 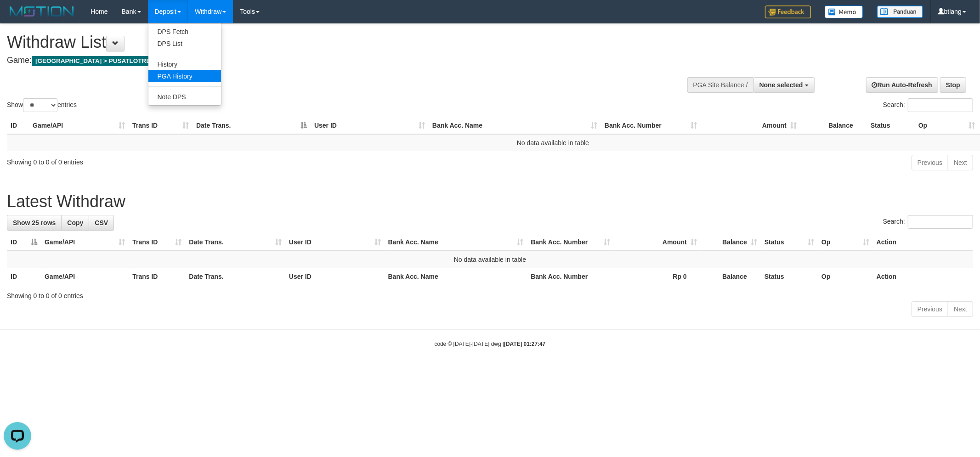 What do you see at coordinates (731, 242) in the screenshot?
I see `th: Balance: activate to sort column ascending` at bounding box center [731, 242].